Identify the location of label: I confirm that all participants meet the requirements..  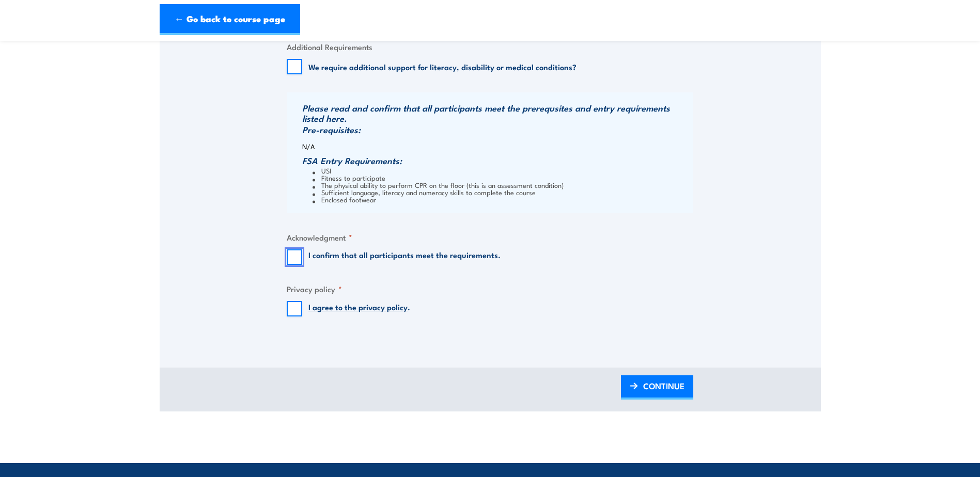
(404, 257).